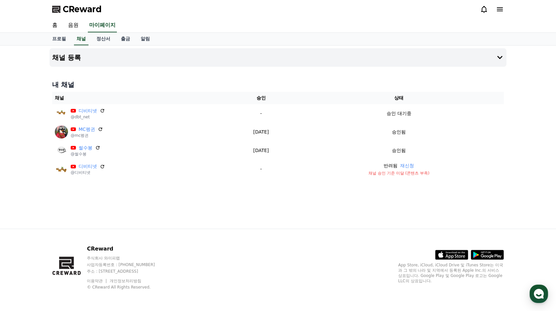 The width and height of the screenshot is (556, 311). Describe the element at coordinates (145, 39) in the screenshot. I see `a: 알림` at that location.